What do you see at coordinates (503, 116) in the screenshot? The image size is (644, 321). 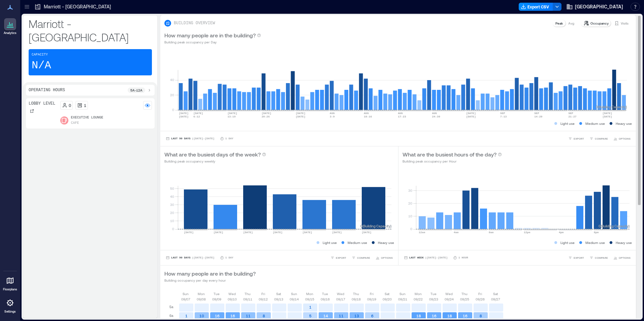 I see `text: 7-13` at bounding box center [503, 116].